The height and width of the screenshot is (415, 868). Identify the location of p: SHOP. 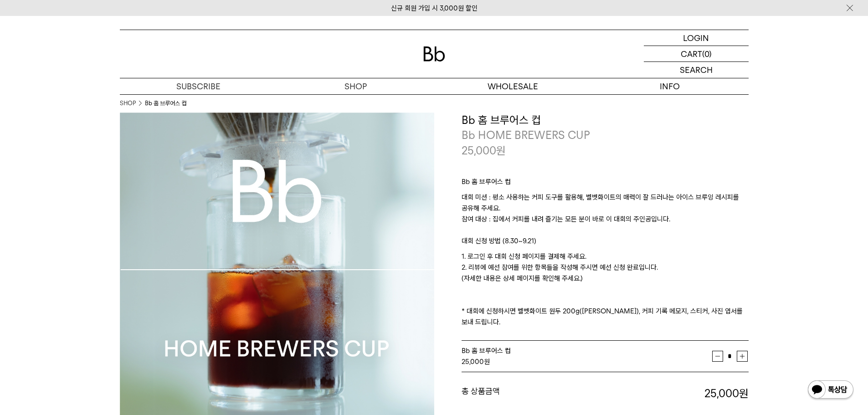
(355, 86).